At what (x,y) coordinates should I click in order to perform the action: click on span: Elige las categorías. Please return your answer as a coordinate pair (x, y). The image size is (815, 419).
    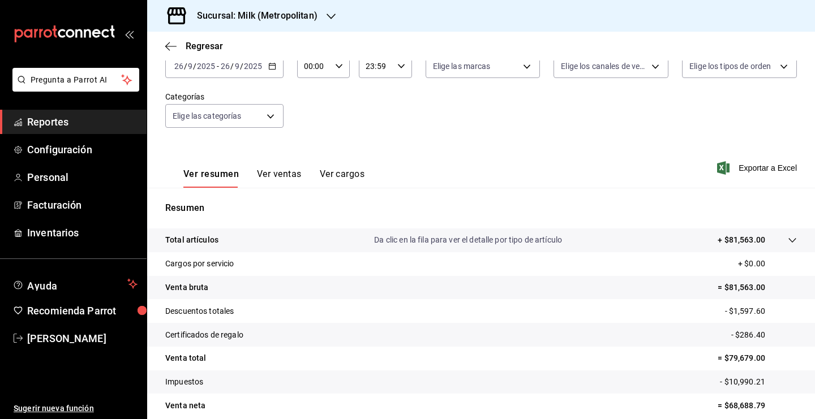
    Looking at the image, I should click on (207, 116).